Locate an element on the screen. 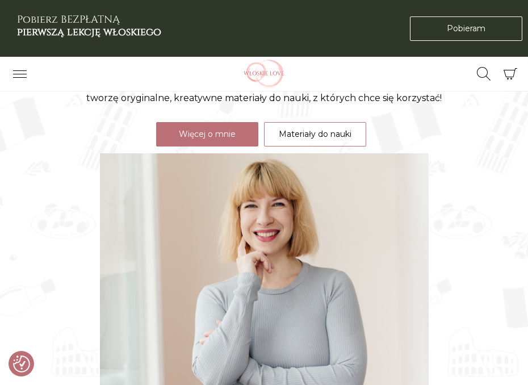 The height and width of the screenshot is (385, 528). button: Przełącz nawigację is located at coordinates (20, 74).